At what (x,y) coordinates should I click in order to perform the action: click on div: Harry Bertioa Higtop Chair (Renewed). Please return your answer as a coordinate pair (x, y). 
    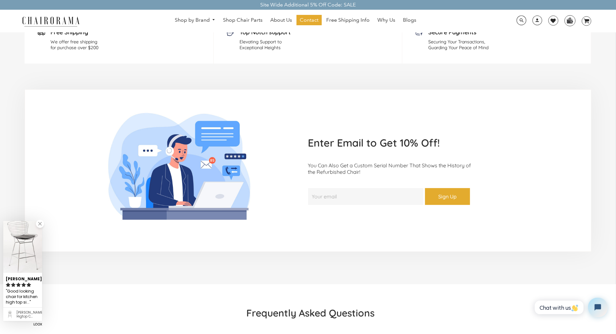
    Looking at the image, I should click on (28, 315).